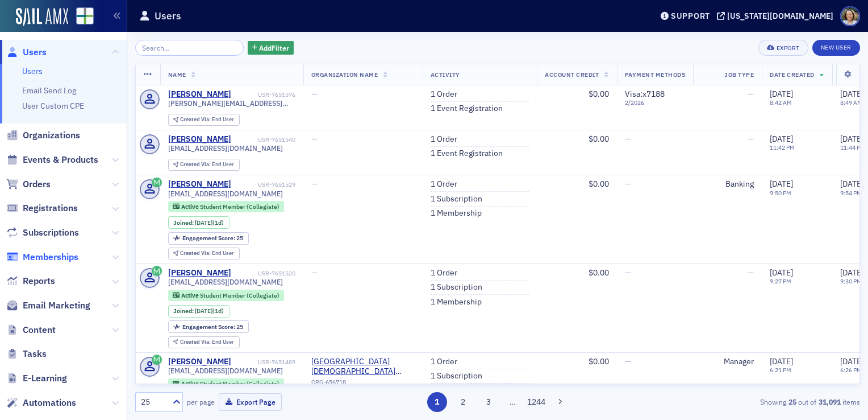  Describe the element at coordinates (690, 16) in the screenshot. I see `div: Support` at that location.